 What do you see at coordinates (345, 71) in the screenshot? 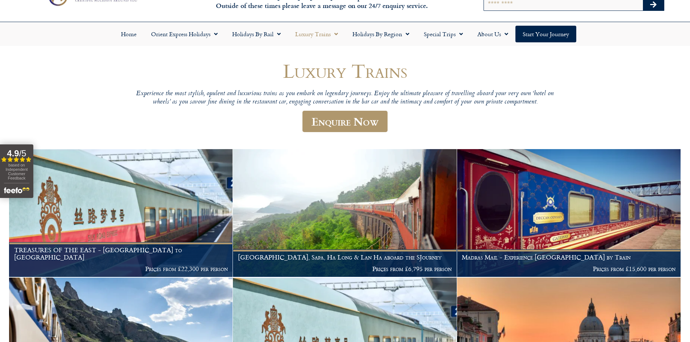
I see `h1: Luxury Trains` at bounding box center [345, 71].